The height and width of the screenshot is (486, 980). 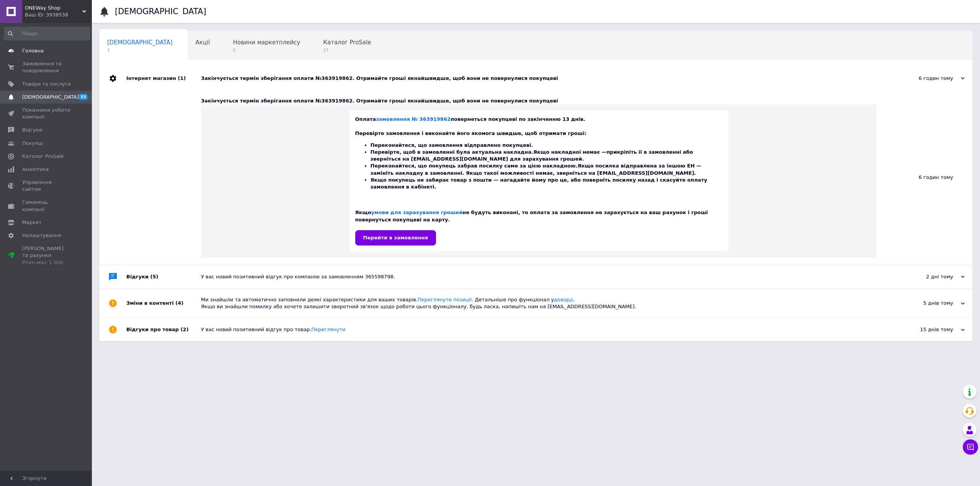 What do you see at coordinates (328, 330) in the screenshot?
I see `a: Переглянути` at bounding box center [328, 330].